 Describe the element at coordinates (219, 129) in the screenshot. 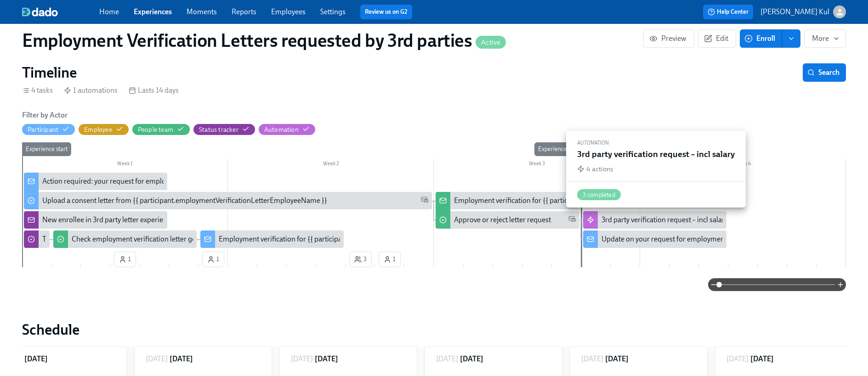

I see `div: Hide Status tracker` at that location.